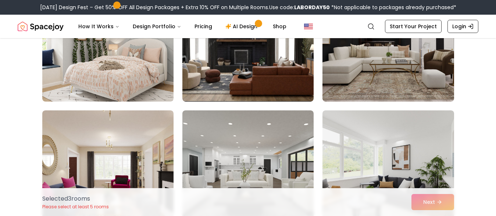 The width and height of the screenshot is (496, 216). What do you see at coordinates (463, 26) in the screenshot?
I see `a: Login` at bounding box center [463, 26].